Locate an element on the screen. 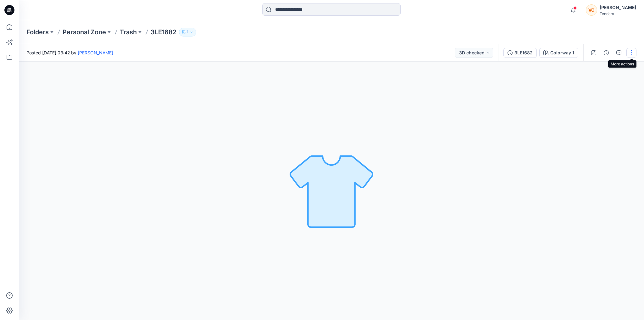 This screenshot has height=320, width=644. img: No Outline is located at coordinates (332, 191).